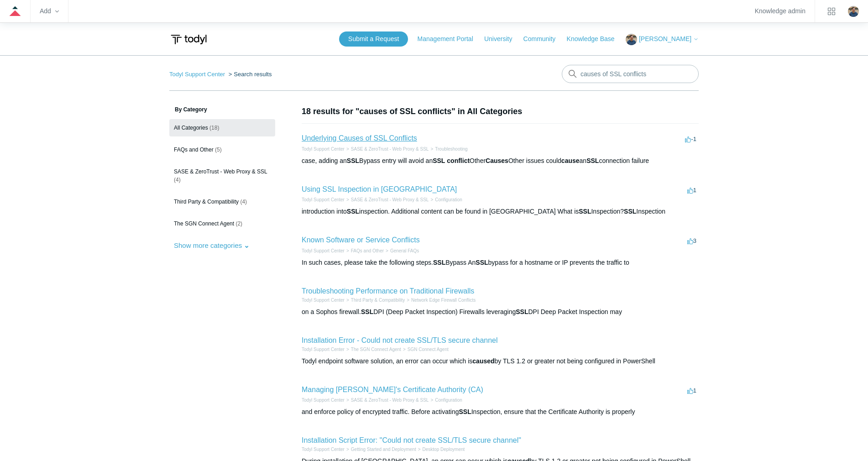 The height and width of the screenshot is (461, 868). What do you see at coordinates (380, 449) in the screenshot?
I see `li: Getting Started and Deployment` at bounding box center [380, 449].